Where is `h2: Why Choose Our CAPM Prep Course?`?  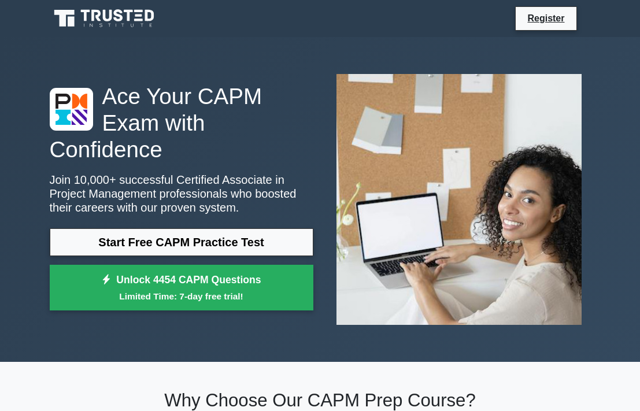 h2: Why Choose Our CAPM Prep Course? is located at coordinates (320, 400).